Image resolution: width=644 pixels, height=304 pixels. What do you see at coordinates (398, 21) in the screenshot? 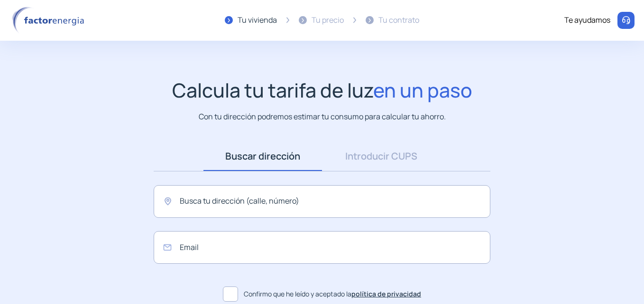
I see `div: Tu contrato` at bounding box center [398, 21].